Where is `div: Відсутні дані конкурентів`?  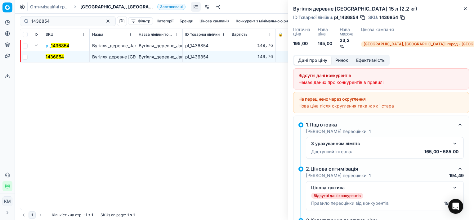 div: Відсутні дані конкурентів is located at coordinates (381, 75).